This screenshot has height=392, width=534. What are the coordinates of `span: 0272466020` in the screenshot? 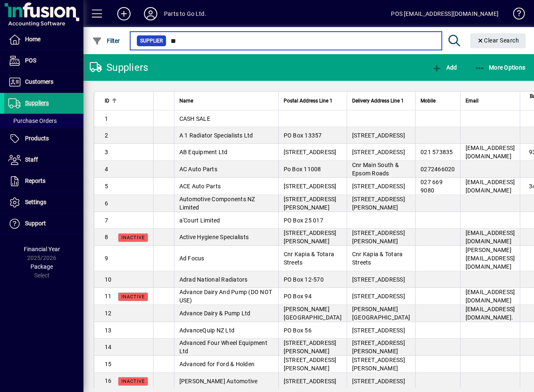 It's located at (438, 169).